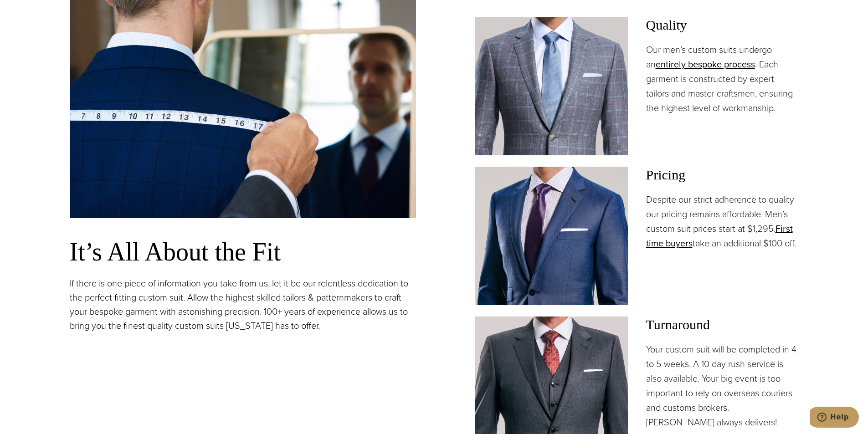 The width and height of the screenshot is (868, 434). Describe the element at coordinates (719, 236) in the screenshot. I see `a: First time buyers` at that location.